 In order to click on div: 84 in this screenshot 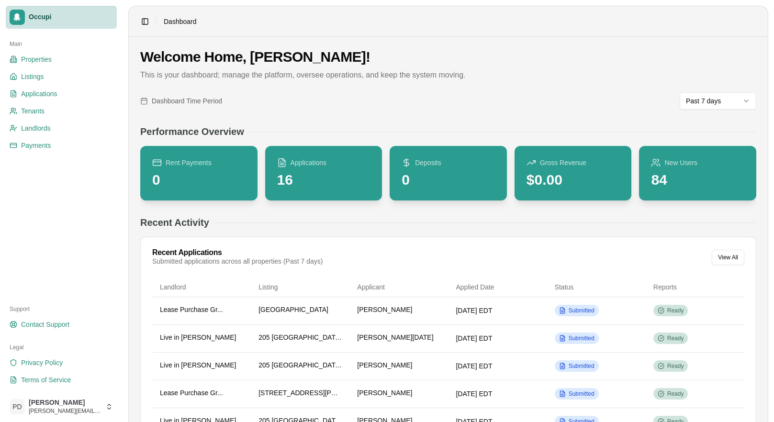, I will do `click(674, 180)`.